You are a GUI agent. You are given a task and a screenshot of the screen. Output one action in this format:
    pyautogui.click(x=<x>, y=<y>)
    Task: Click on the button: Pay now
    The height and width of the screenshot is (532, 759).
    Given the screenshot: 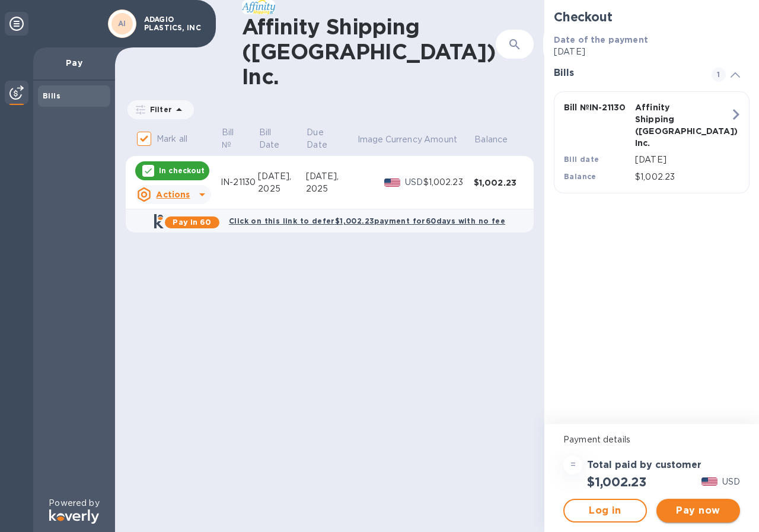 What is the action you would take?
    pyautogui.click(x=698, y=511)
    